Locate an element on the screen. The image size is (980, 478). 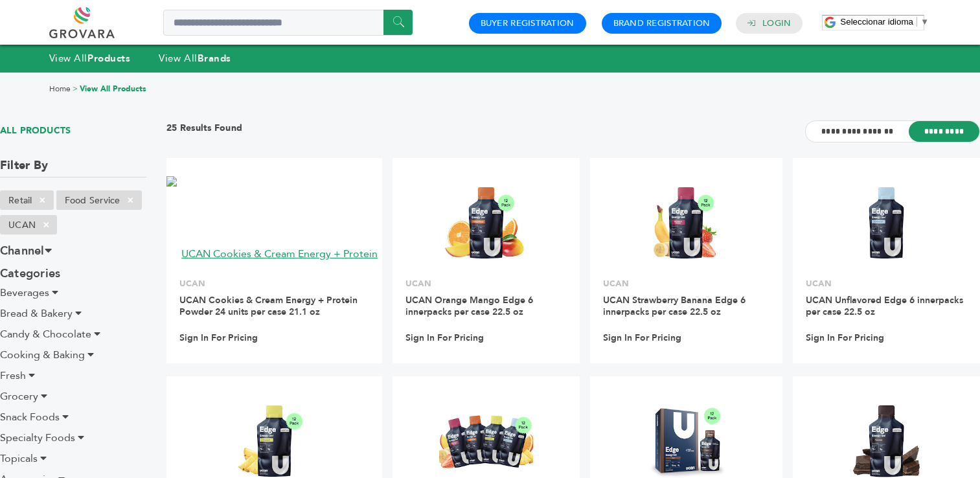
a: View AllBrands is located at coordinates (195, 58).